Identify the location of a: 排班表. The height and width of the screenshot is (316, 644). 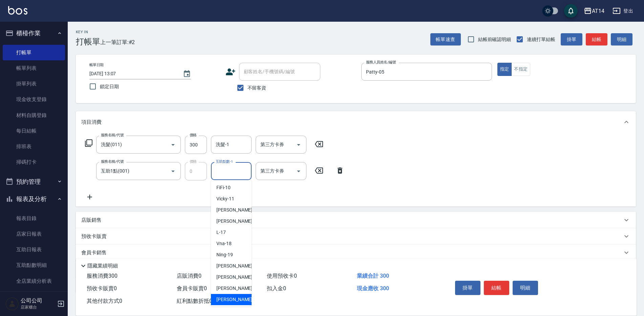
(34, 146).